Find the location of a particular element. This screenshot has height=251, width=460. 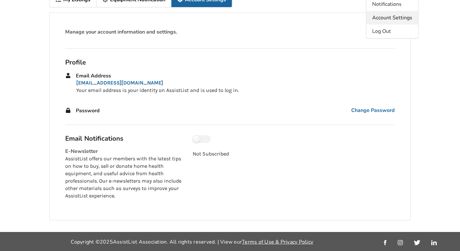

div: Profile is located at coordinates (230, 62).